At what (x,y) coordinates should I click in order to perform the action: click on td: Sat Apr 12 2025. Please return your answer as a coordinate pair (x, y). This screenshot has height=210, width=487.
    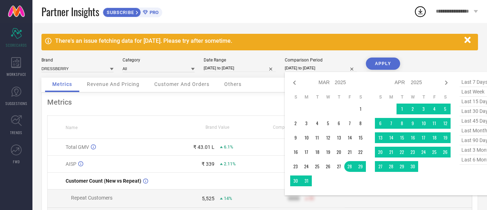
    Looking at the image, I should click on (445, 124).